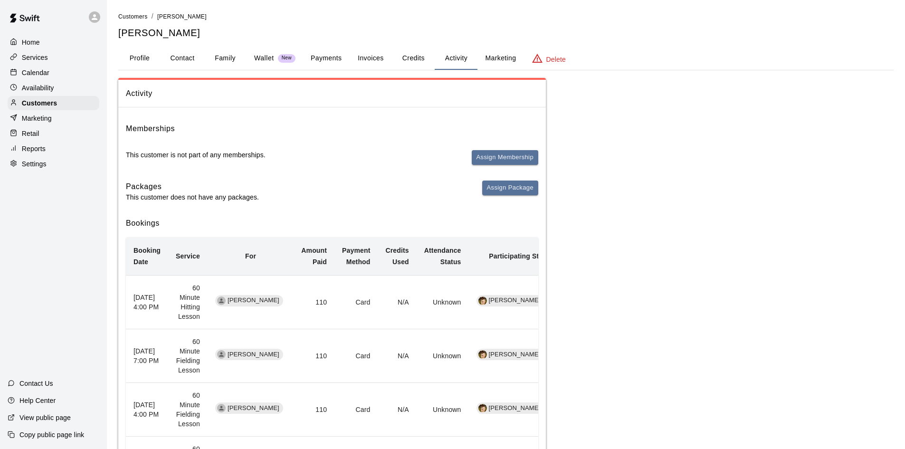 Image resolution: width=905 pixels, height=449 pixels. I want to click on div: Reports, so click(53, 149).